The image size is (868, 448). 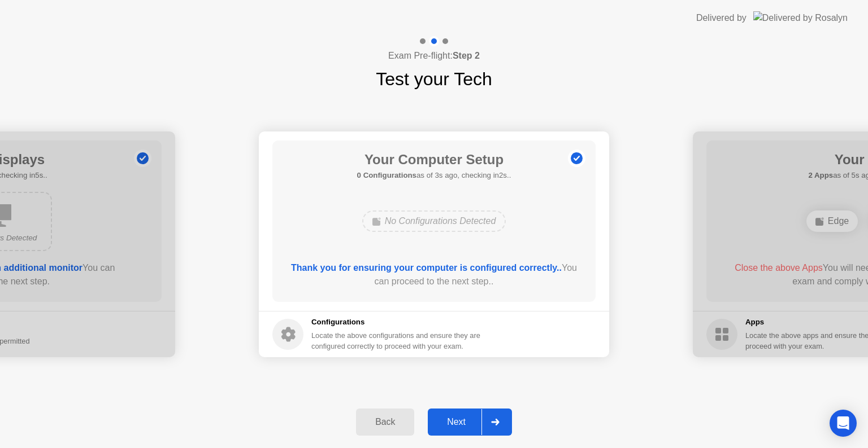 What do you see at coordinates (721, 18) in the screenshot?
I see `div: Delivered by` at bounding box center [721, 18].